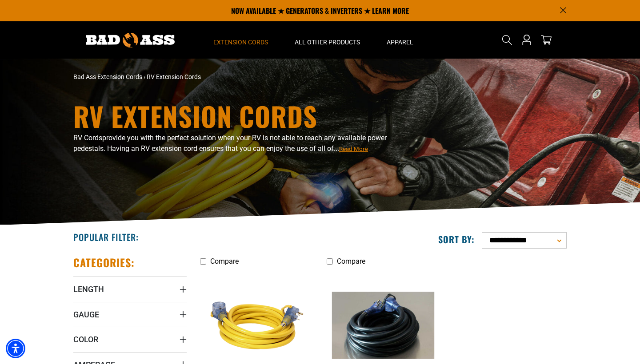  What do you see at coordinates (130, 289) in the screenshot?
I see `summary: Length` at bounding box center [130, 289].